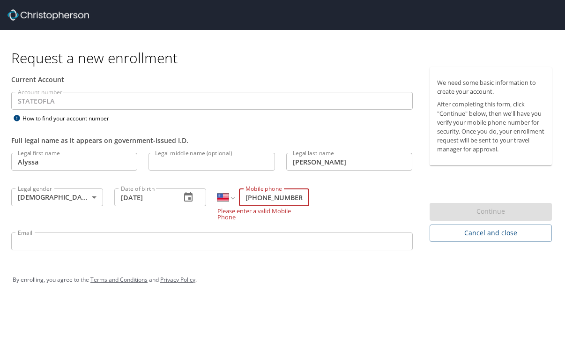 The width and height of the screenshot is (565, 352). I want to click on div: Current Account, so click(212, 79).